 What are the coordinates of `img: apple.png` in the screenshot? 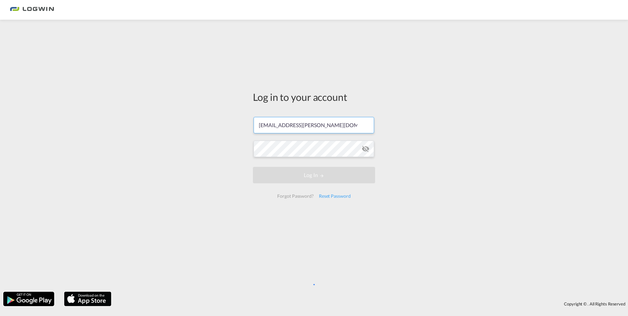 It's located at (88, 299).